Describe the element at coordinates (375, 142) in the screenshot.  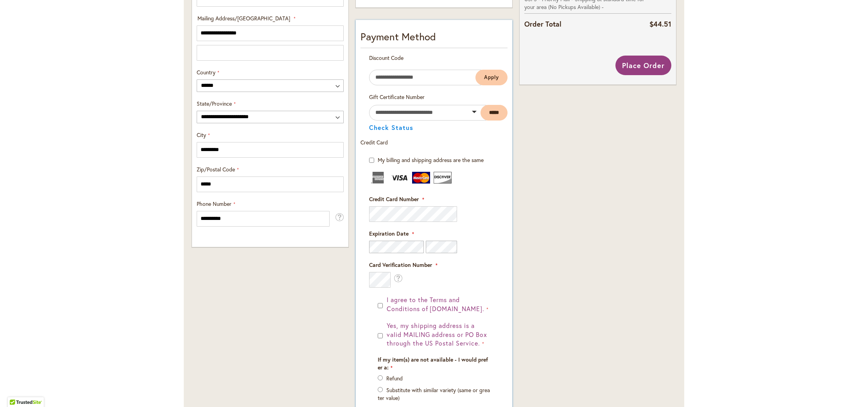
I see `span: Credit Card` at that location.